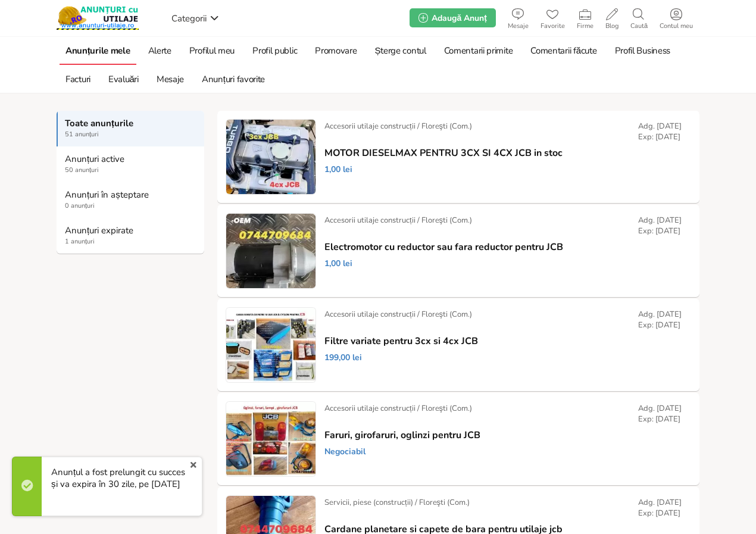 The width and height of the screenshot is (756, 534). What do you see at coordinates (270, 157) in the screenshot?
I see `img: MOTOR DIESELMAX PENTRU 3CX SI 4CX JCB in stoc` at bounding box center [270, 157].